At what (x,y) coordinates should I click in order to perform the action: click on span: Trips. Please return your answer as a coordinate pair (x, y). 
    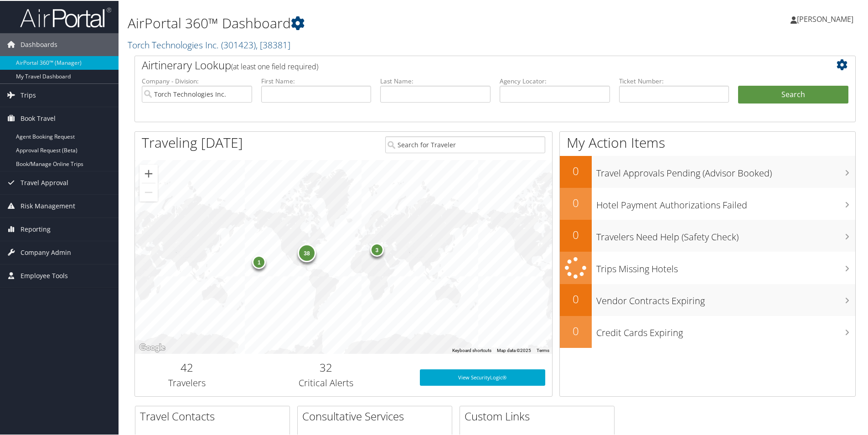
    Looking at the image, I should click on (28, 94).